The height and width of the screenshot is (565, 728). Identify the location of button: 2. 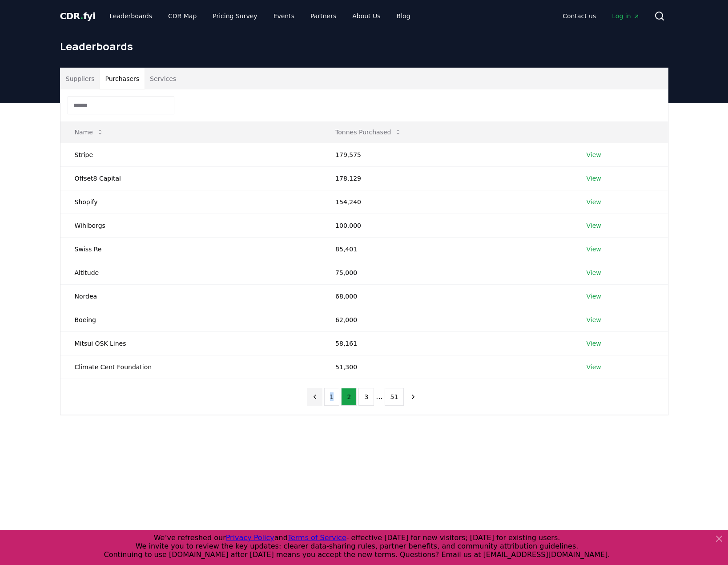
(349, 397).